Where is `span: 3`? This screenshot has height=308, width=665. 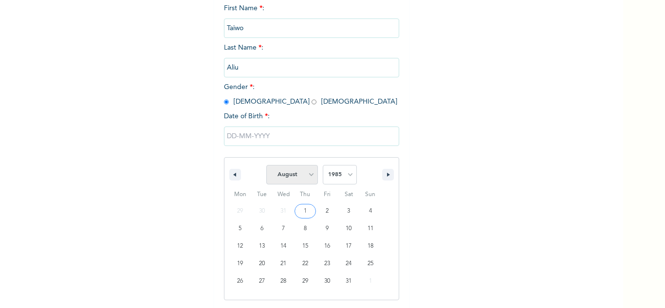 span: 3 is located at coordinates (349, 211).